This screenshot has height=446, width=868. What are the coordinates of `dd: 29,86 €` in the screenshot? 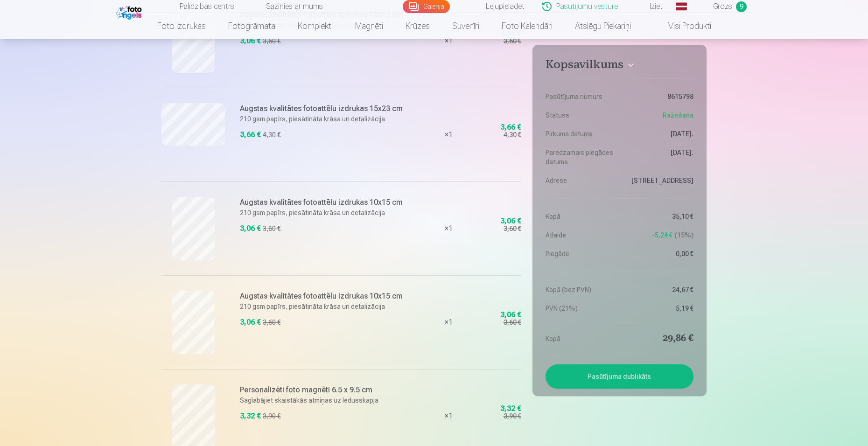 It's located at (658, 339).